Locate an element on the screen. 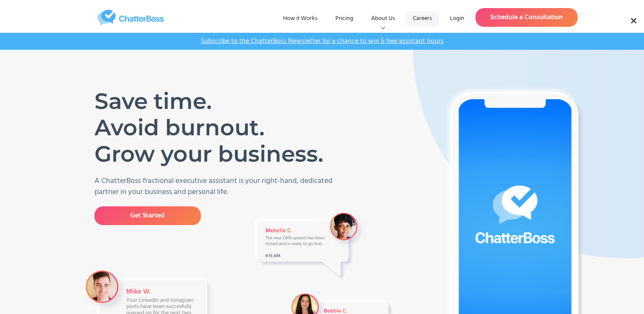  a: Schedule a Consultation is located at coordinates (526, 18).